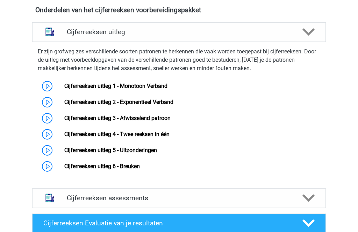  What do you see at coordinates (179, 10) in the screenshot?
I see `h4: Onderdelen van het cijferreeksen voorbereidingspakket` at bounding box center [179, 10].